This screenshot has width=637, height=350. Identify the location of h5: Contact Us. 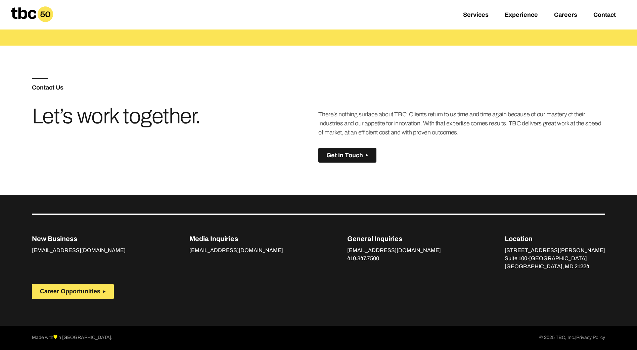
(175, 88).